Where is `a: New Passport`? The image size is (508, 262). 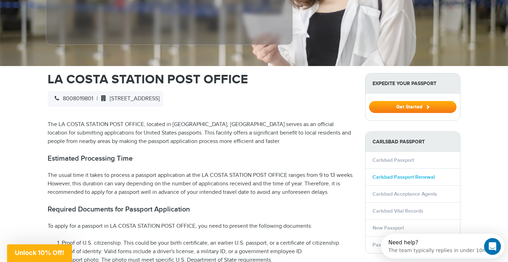
a: New Passport is located at coordinates (388, 228).